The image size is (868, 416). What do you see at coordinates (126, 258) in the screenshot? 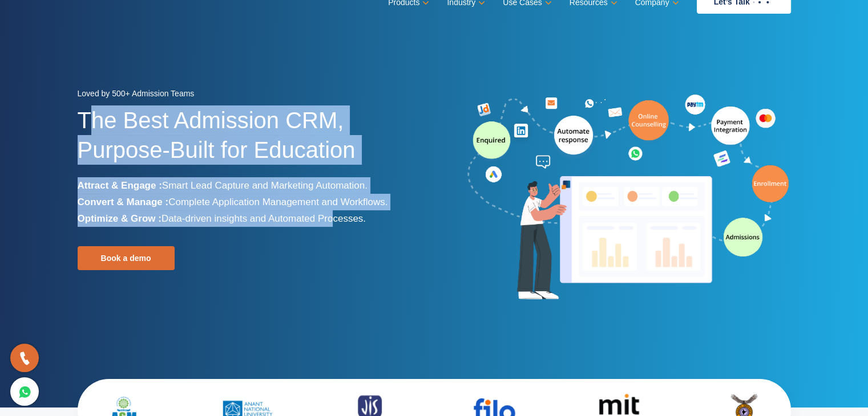
I see `a: Book a demo` at bounding box center [126, 258].